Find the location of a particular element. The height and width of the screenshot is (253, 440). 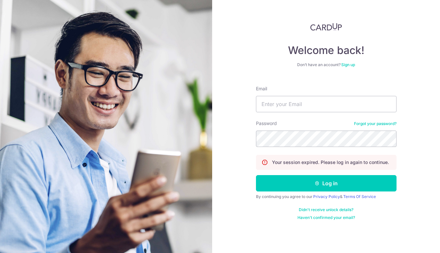

a: Terms Of Service is located at coordinates (360, 196).